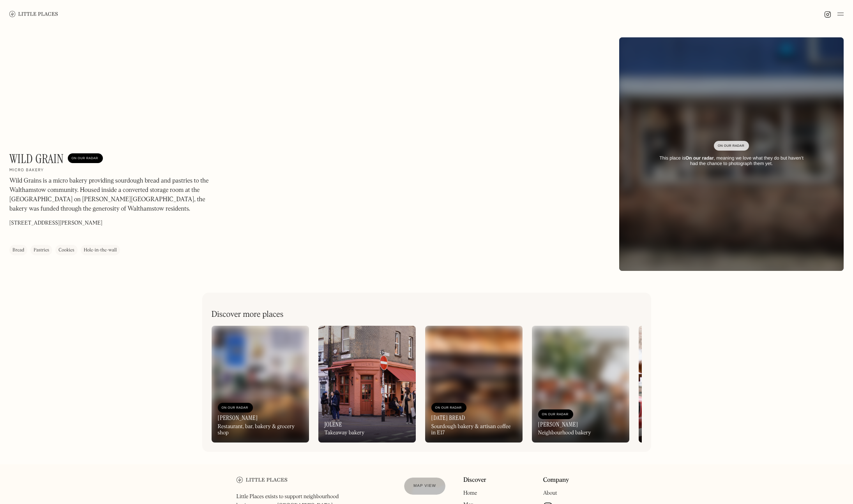 This screenshot has height=504, width=853. Describe the element at coordinates (425, 486) in the screenshot. I see `a: Map view` at that location.